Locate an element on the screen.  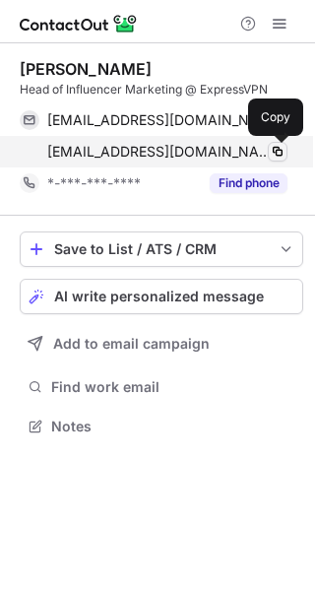
img: ContactOut v5.3.10 is located at coordinates (79, 24).